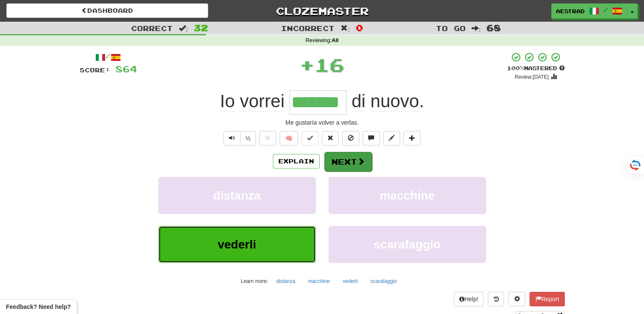 Image resolution: width=644 pixels, height=314 pixels. What do you see at coordinates (296, 162) in the screenshot?
I see `button: Explain` at bounding box center [296, 162].